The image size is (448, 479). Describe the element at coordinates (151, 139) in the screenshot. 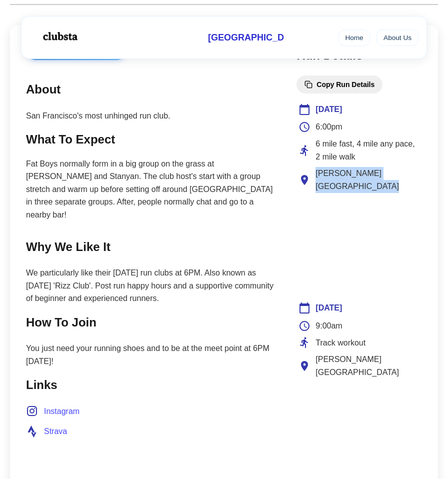

I see `h2: What To Expect` at that location.